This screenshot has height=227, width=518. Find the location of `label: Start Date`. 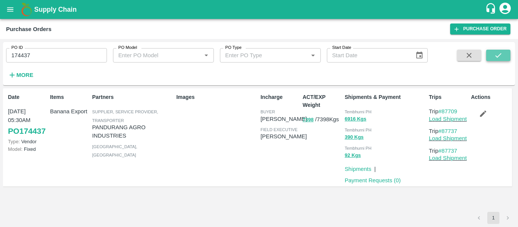

label: Start Date is located at coordinates (342, 48).